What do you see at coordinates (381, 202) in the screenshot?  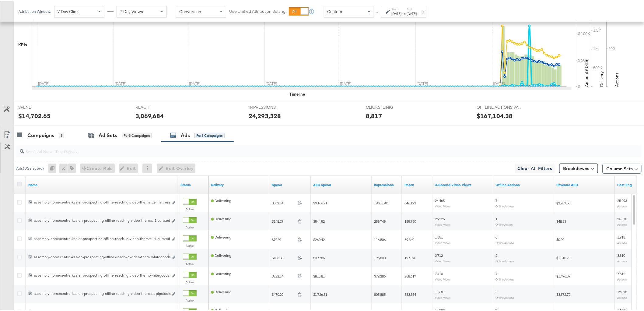 I see `span: 1,421,040` at bounding box center [381, 202].